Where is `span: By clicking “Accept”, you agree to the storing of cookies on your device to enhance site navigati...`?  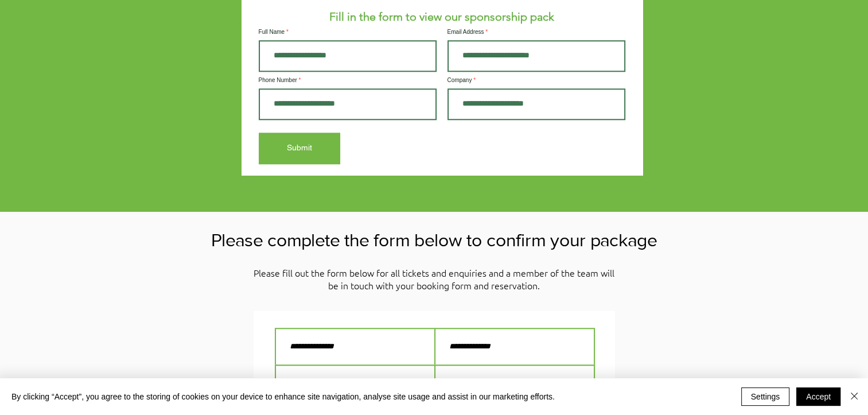
span: By clicking “Accept”, you agree to the storing of cookies on your device to enhance site navigati... is located at coordinates (283, 396).